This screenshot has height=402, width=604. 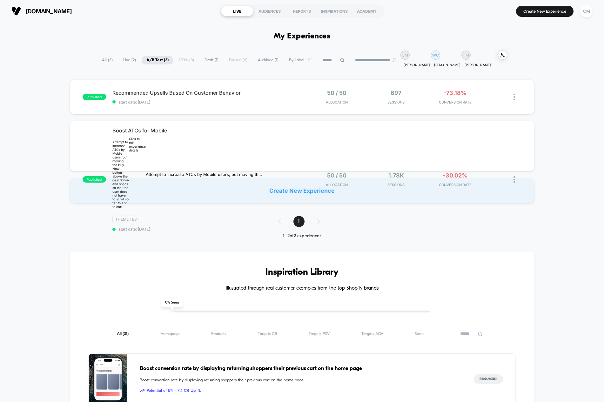 What do you see at coordinates (396, 93) in the screenshot?
I see `span: 697` at bounding box center [396, 93].